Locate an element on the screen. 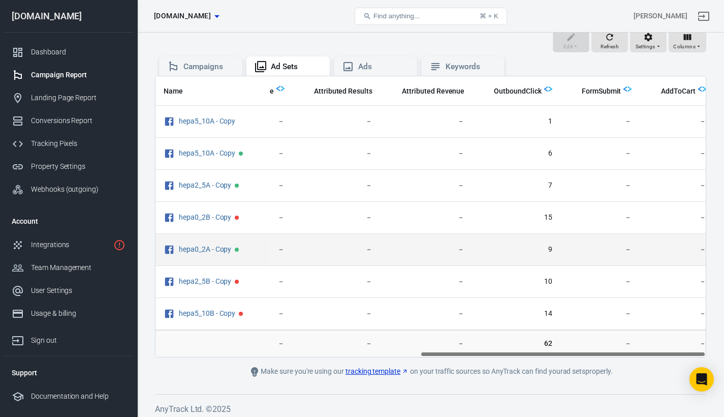 This screenshot has height=417, width=724. a: Usage & billing is located at coordinates (69, 313).